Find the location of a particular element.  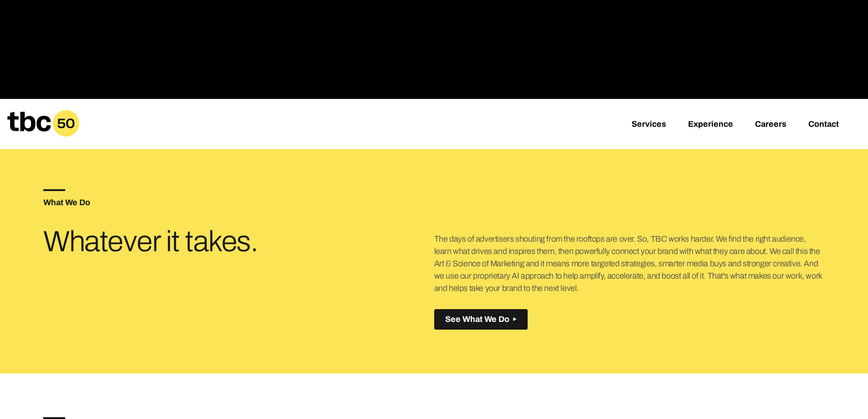

p: The days of advertisers shouting from the rooftops are over. So, TBC works harder. We find the ri... is located at coordinates (629, 263).